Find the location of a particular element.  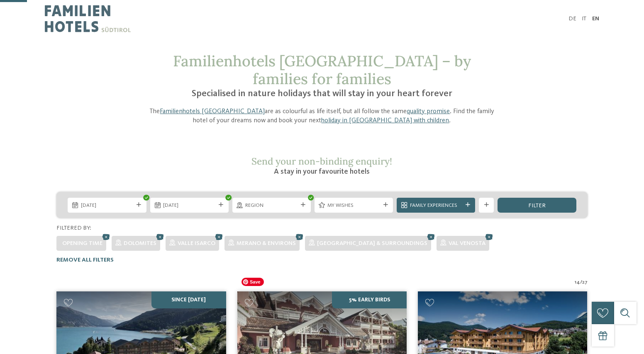

span: A stay in your favourite hotels is located at coordinates (322, 172).